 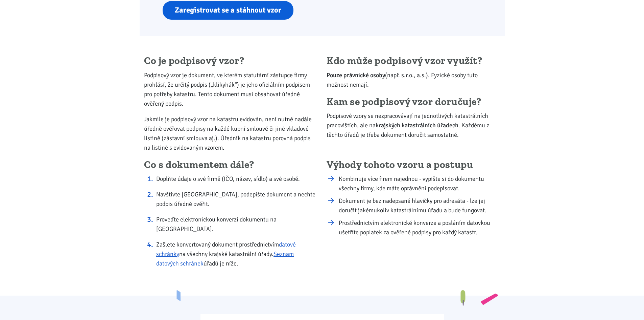 I want to click on li: Doplňte údaje o své firmě (IČO, název, sídlo) a své osobě., so click(x=237, y=179).